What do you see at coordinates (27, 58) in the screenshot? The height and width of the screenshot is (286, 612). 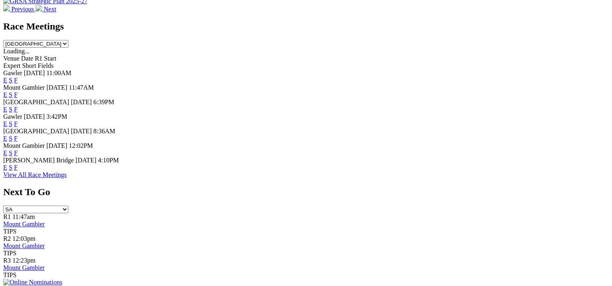 I see `span: Date` at bounding box center [27, 58].